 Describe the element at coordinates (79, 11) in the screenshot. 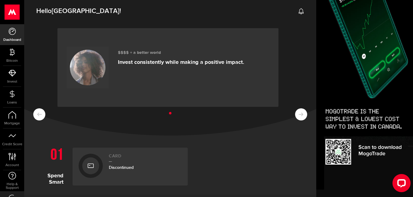

I see `span: Hello !` at that location.